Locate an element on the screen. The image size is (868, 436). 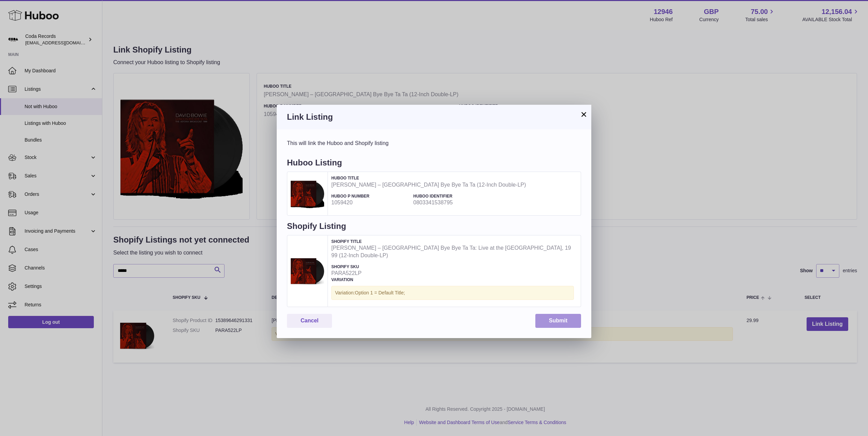
strong: 0803341538795 is located at coordinates (452, 203).